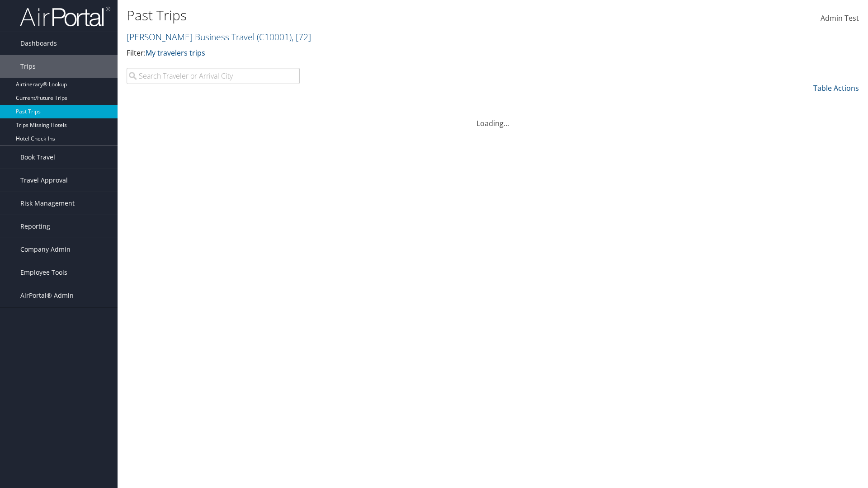 The image size is (868, 488). Describe the element at coordinates (28, 66) in the screenshot. I see `span: Trips` at that location.